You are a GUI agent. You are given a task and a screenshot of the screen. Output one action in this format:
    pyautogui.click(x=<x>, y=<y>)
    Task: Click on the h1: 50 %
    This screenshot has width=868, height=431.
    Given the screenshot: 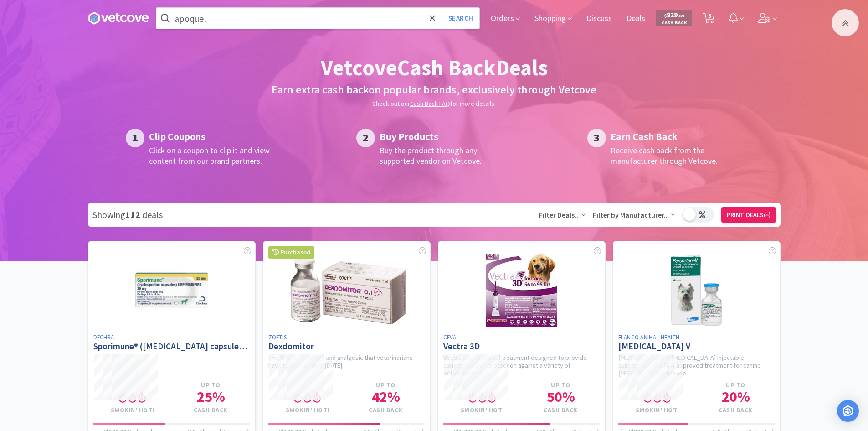 What is the action you would take?
    pyautogui.click(x=561, y=397)
    